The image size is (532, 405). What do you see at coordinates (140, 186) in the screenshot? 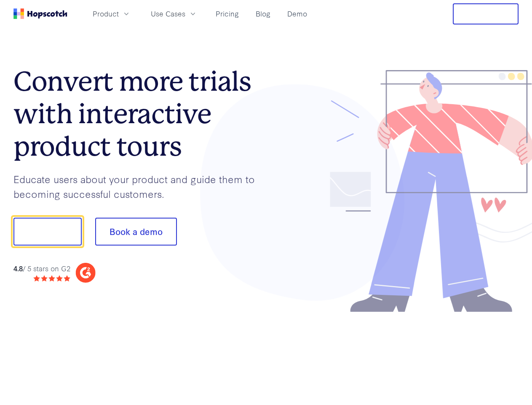
I see `p: Educate users about your product and guide them to becoming successful customers.` at bounding box center [140, 186].